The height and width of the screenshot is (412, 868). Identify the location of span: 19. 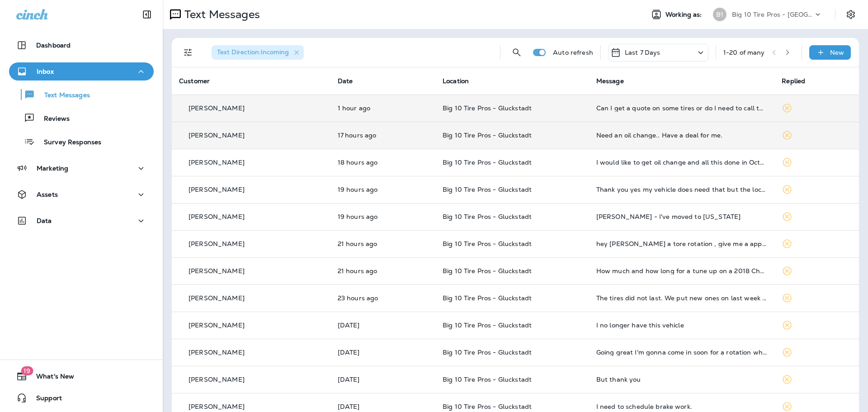
(26, 371).